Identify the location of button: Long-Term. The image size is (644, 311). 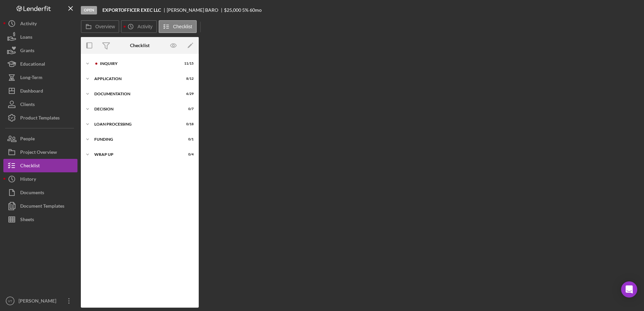
(41, 77).